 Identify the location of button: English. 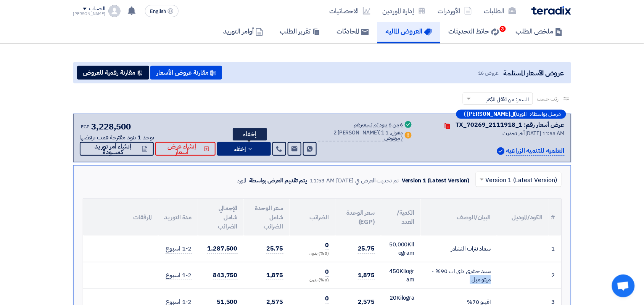
(162, 11).